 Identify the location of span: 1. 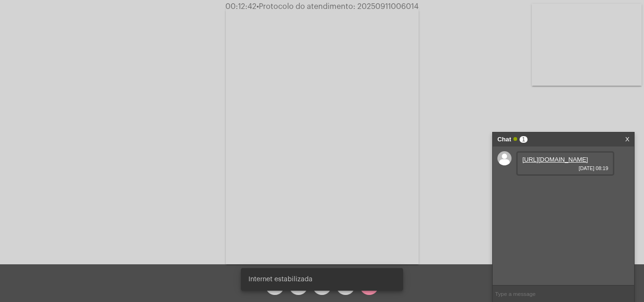
(523, 140).